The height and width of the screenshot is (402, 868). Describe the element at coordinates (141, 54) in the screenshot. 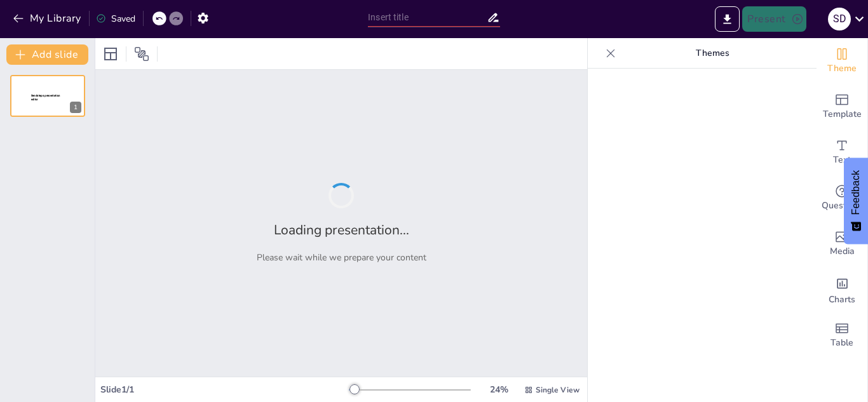

I see `span: Position` at that location.